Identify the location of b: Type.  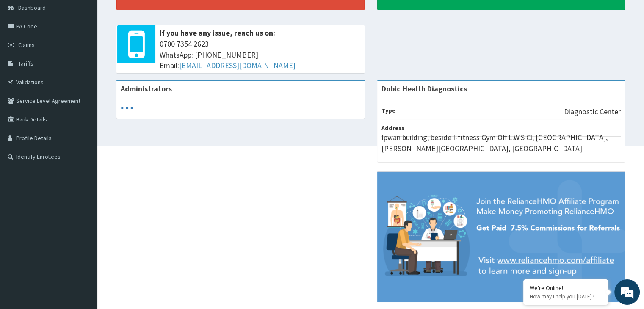
(389, 111).